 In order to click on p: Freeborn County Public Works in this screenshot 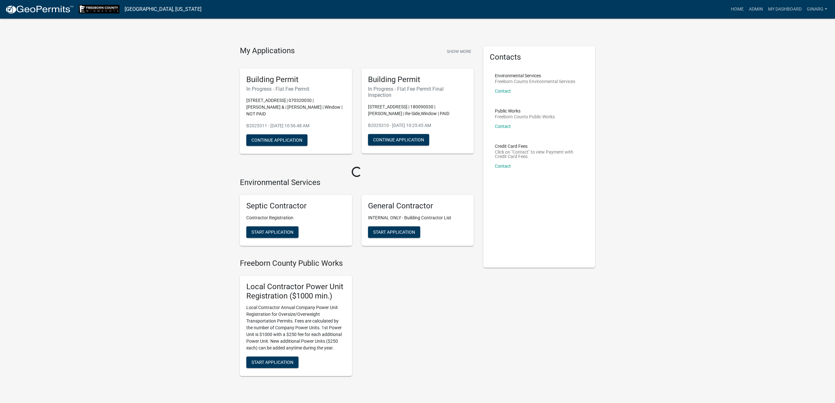, I will do `click(525, 117)`.